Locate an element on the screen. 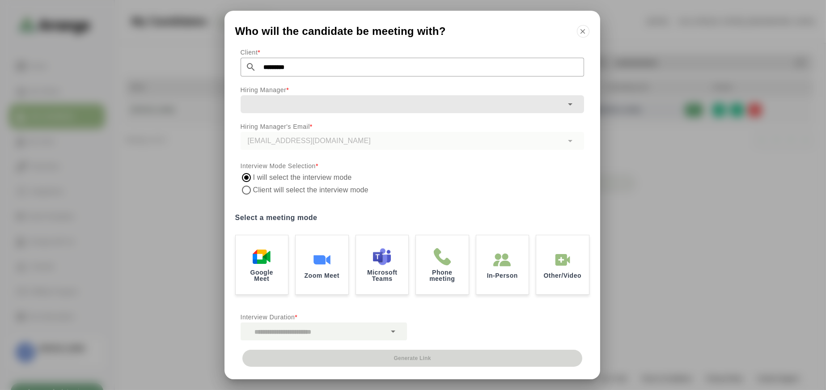 This screenshot has height=390, width=826. p: Other/Video is located at coordinates (562, 275).